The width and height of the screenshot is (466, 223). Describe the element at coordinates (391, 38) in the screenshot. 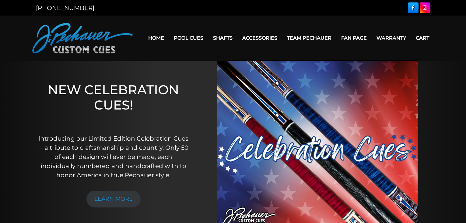

I see `a: Warranty` at that location.